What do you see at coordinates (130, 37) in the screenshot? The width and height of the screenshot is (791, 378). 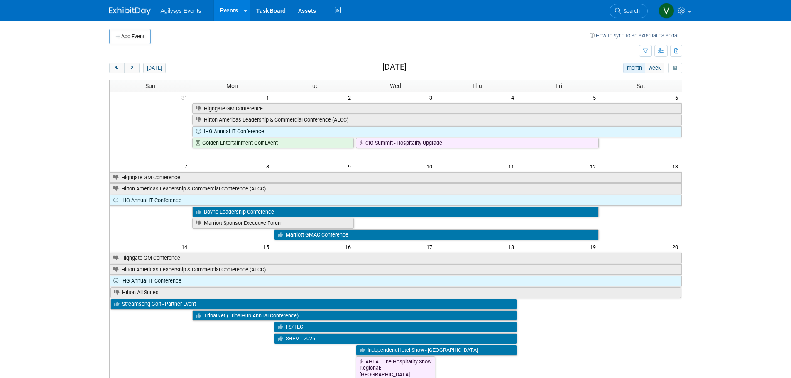 I see `button: Add Event` at bounding box center [130, 37].